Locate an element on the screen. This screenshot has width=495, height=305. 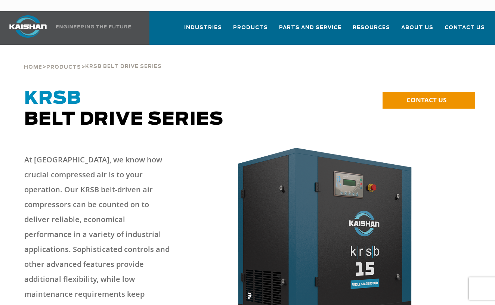
span: Belt Drive Series is located at coordinates (124, 109).